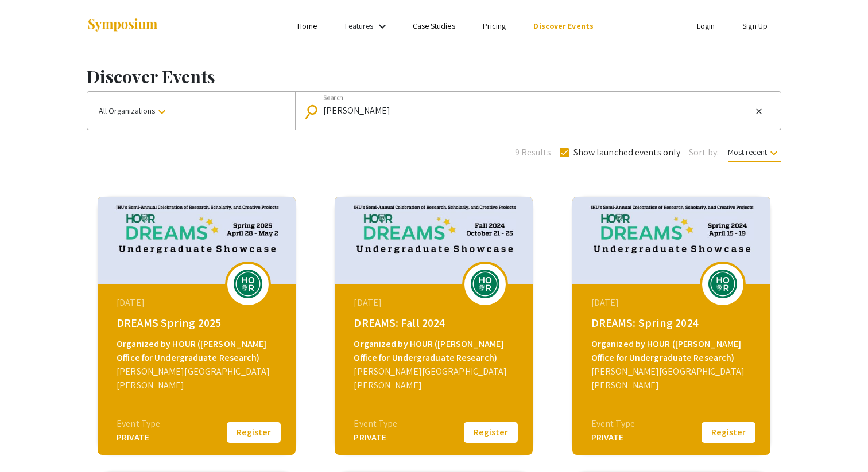 This screenshot has width=868, height=472. Describe the element at coordinates (627, 152) in the screenshot. I see `span: Show launched events only` at that location.